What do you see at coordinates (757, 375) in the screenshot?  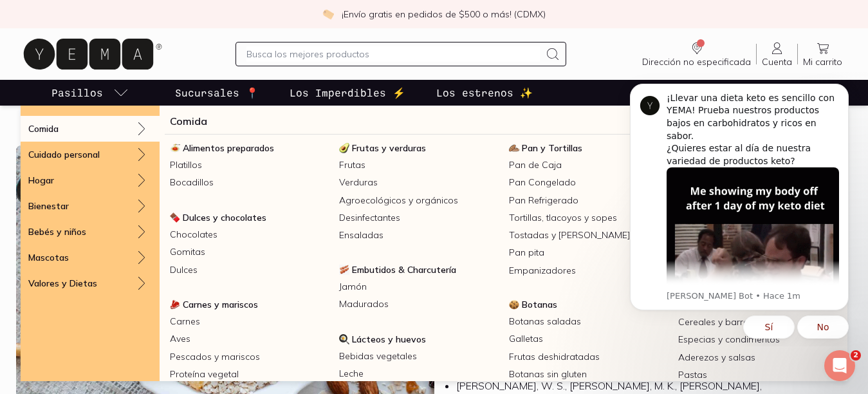 I see `a: Pastas` at bounding box center [757, 375].